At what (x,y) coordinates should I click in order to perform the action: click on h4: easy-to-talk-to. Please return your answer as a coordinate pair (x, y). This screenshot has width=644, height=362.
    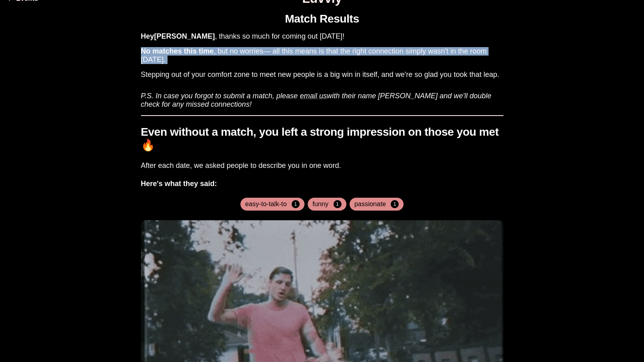
    Looking at the image, I should click on (266, 204).